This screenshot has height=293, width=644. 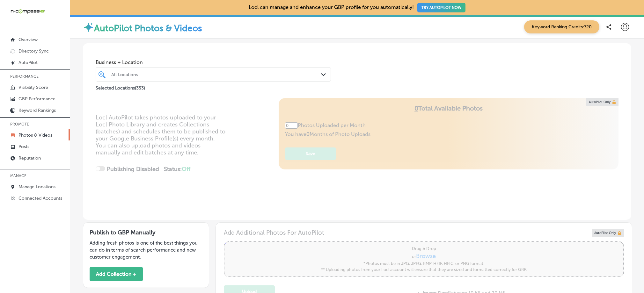 I want to click on button: Add Collection +, so click(x=116, y=274).